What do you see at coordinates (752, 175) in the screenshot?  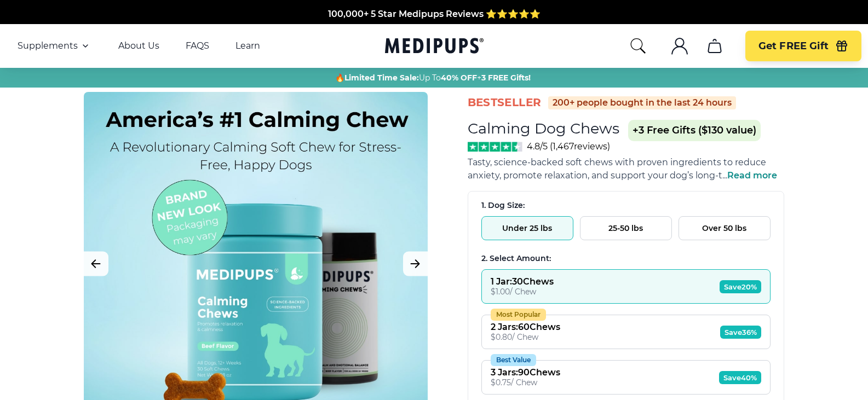 I see `span: Read more` at bounding box center [752, 175].